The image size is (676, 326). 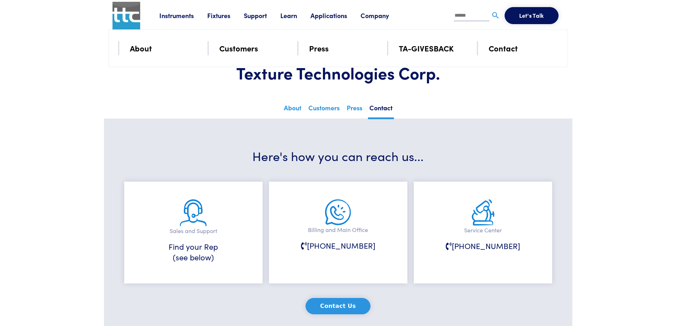 I want to click on button: Contact Us, so click(x=338, y=306).